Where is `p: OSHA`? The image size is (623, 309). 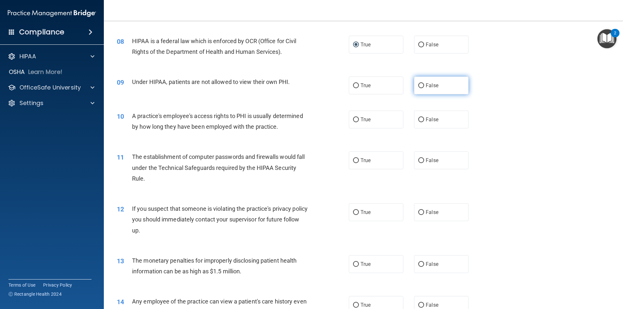 p: OSHA is located at coordinates (17, 72).